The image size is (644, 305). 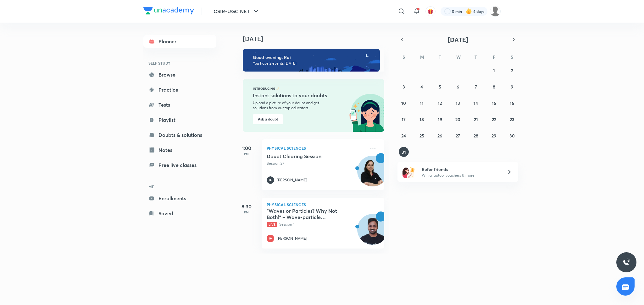 What do you see at coordinates (311, 60) in the screenshot?
I see `img: evening` at bounding box center [311, 60].